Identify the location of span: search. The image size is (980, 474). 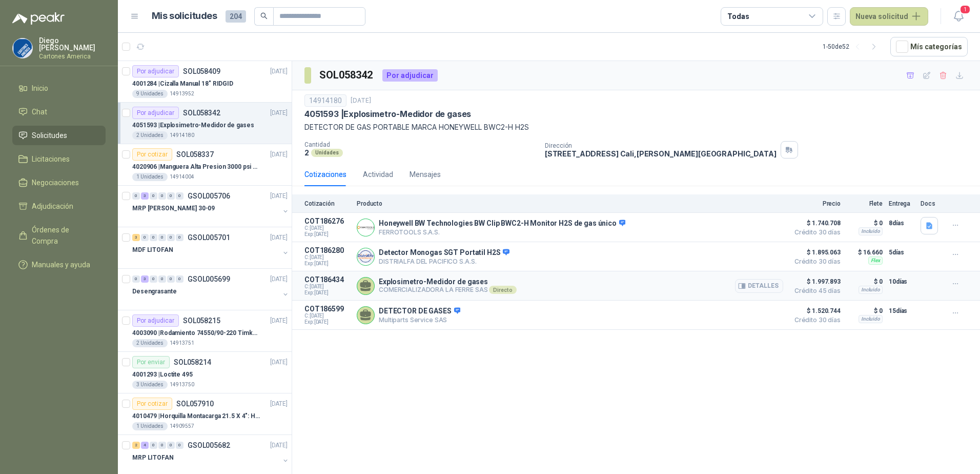
(264, 16).